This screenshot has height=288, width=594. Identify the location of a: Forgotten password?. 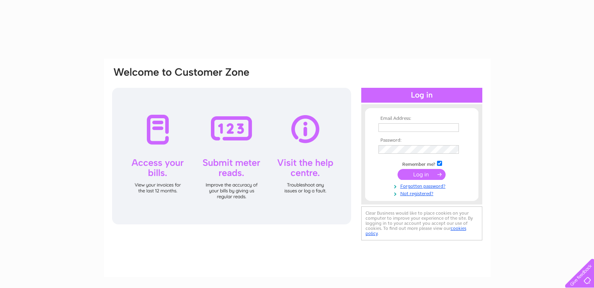
(422, 185).